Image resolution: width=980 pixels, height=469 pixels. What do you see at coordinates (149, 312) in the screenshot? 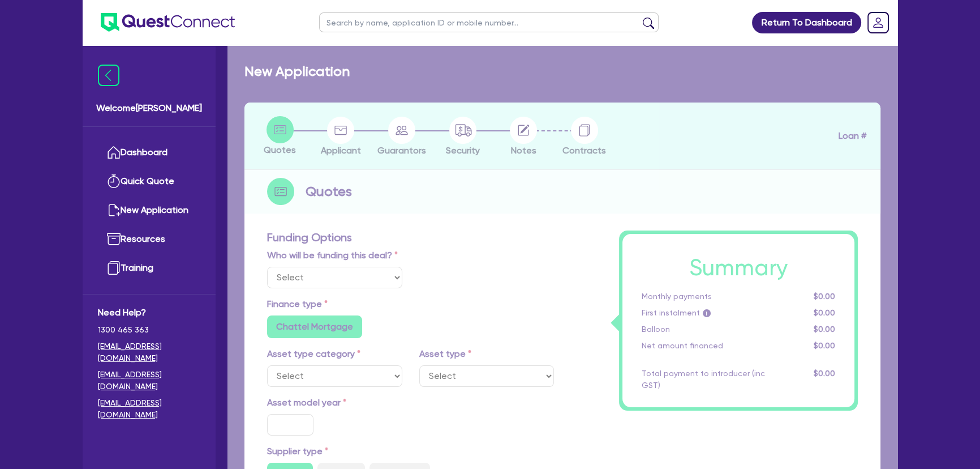
I see `span: Need Help?` at bounding box center [149, 312].